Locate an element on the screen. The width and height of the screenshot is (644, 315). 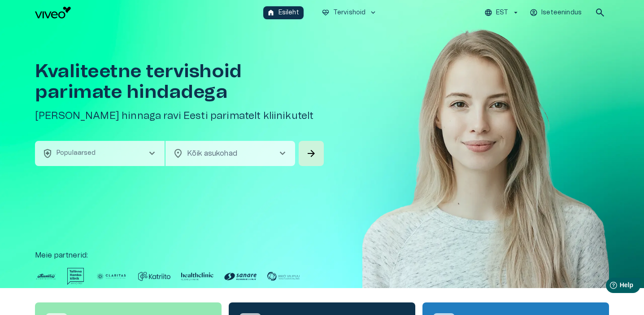
span: arrow_forward is located at coordinates (311, 154).